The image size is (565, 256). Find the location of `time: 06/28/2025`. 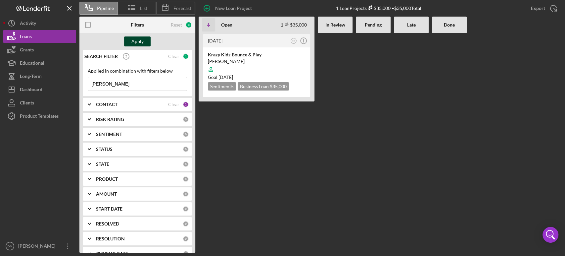

time: 06/28/2025 is located at coordinates (226, 77).